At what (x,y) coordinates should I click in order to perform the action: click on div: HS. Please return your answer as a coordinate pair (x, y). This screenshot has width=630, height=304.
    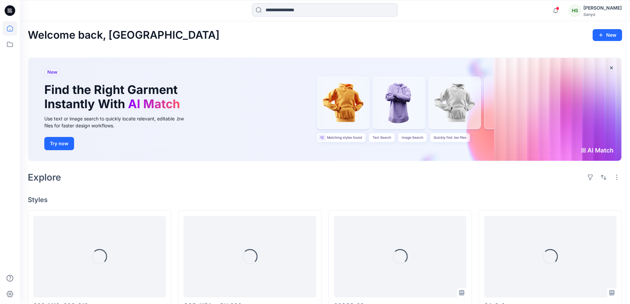
    Looking at the image, I should click on (575, 11).